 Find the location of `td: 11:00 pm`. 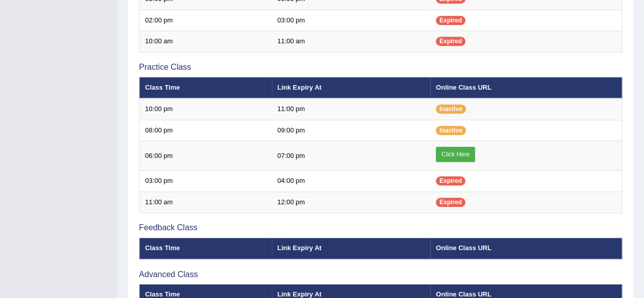

td: 11:00 pm is located at coordinates (351, 109).